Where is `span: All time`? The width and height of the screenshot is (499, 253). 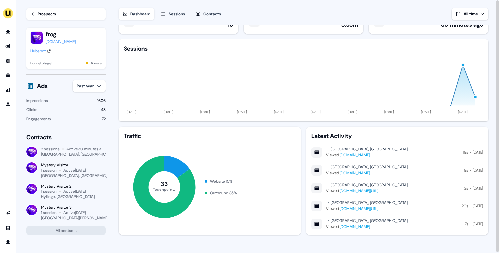
span: All time is located at coordinates (471, 14).